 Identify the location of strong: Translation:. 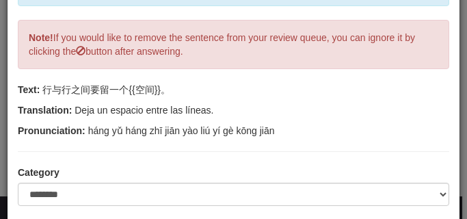
(44, 110).